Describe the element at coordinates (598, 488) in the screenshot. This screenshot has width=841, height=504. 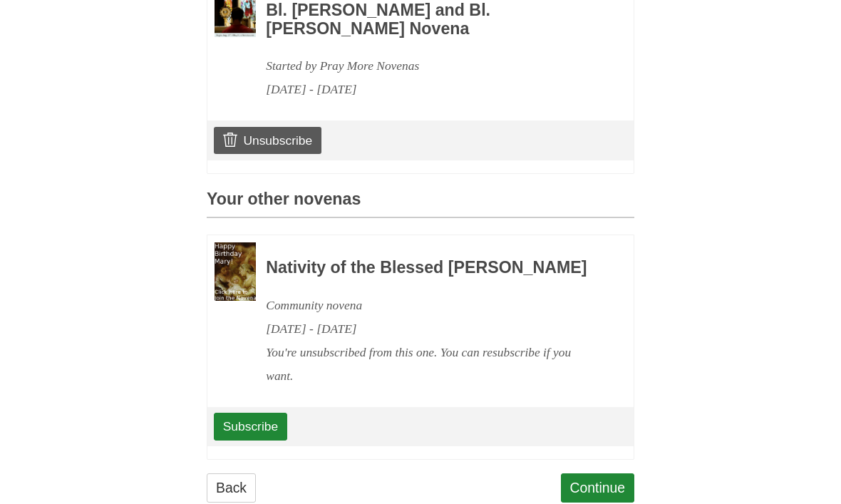
I see `a: Continue` at that location.